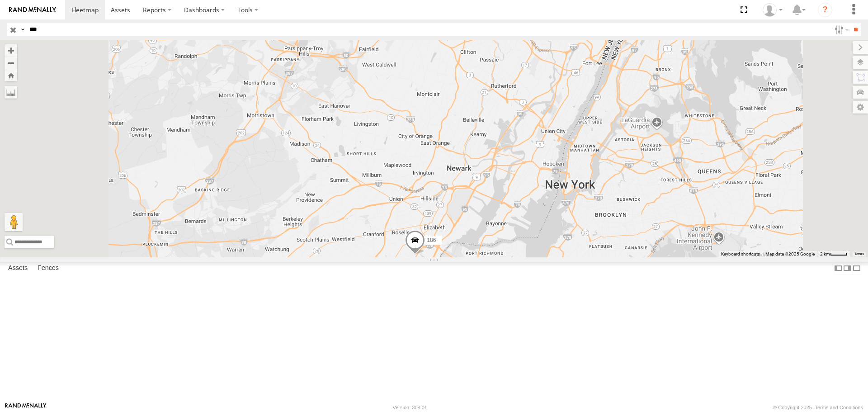 The width and height of the screenshot is (868, 412). I want to click on button: Zoom out, so click(11, 63).